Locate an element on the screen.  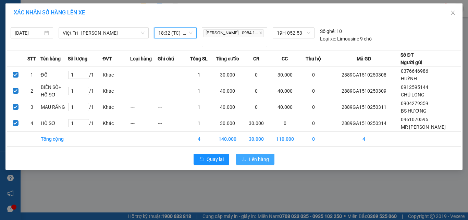
span: rollback is located at coordinates (201, 159).